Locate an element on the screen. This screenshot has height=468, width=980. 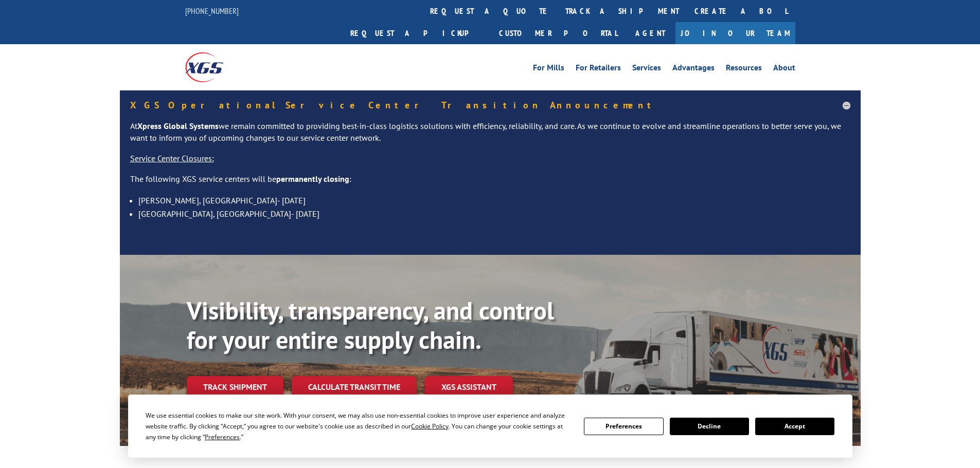
a: XGS ASSISTANT is located at coordinates (468, 387).